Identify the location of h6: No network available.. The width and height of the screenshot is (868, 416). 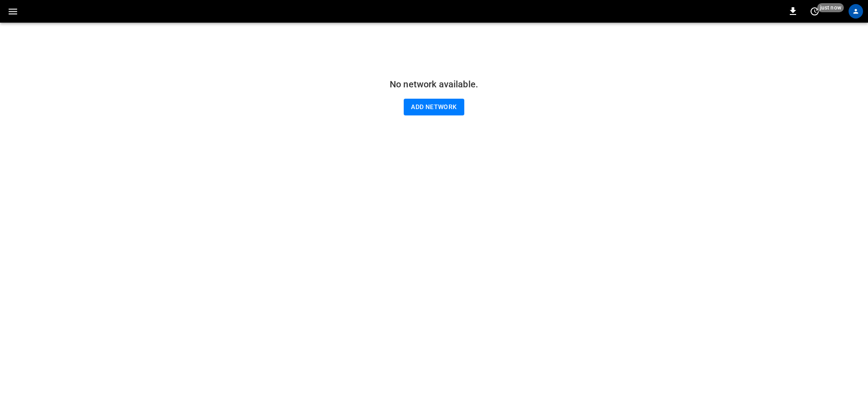
(434, 84).